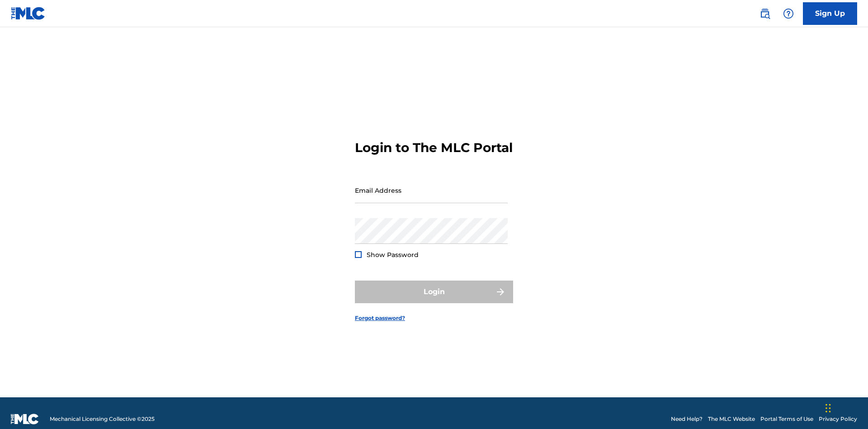 The image size is (868, 429). I want to click on div: Help, so click(788, 14).